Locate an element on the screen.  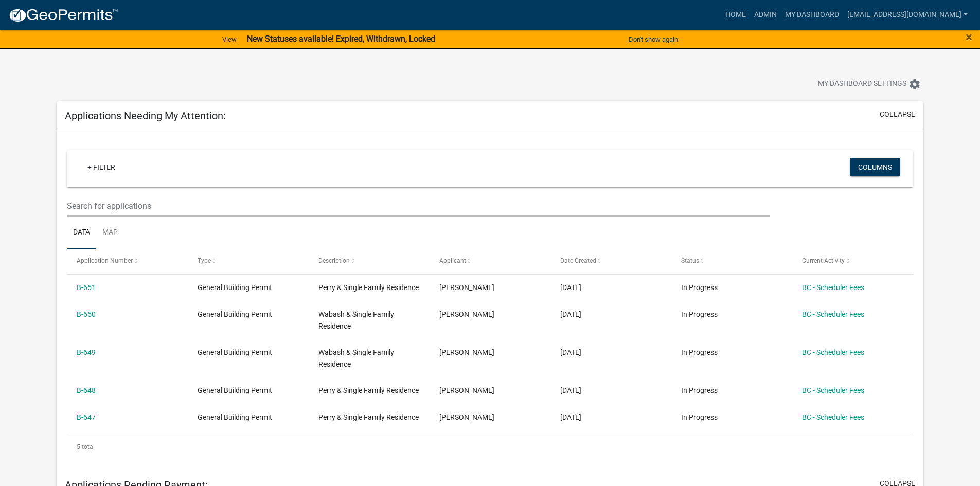
div: 5 total is located at coordinates (490, 446).